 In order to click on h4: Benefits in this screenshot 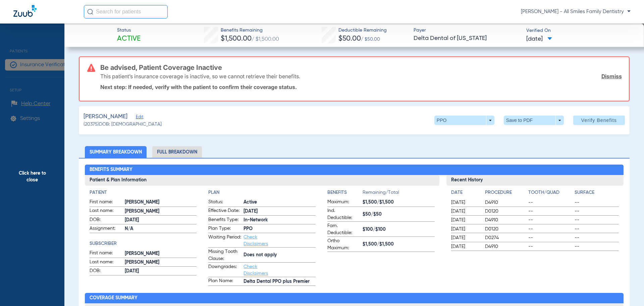, I will do `click(344, 192)`.